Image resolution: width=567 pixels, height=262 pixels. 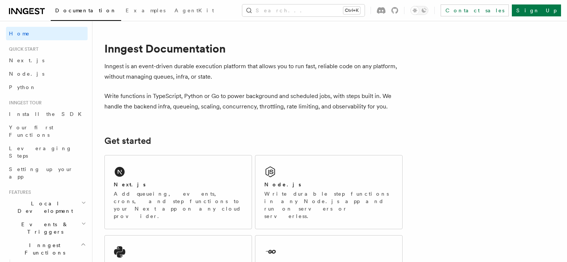 What do you see at coordinates (145, 10) in the screenshot?
I see `span: Examples` at bounding box center [145, 10].